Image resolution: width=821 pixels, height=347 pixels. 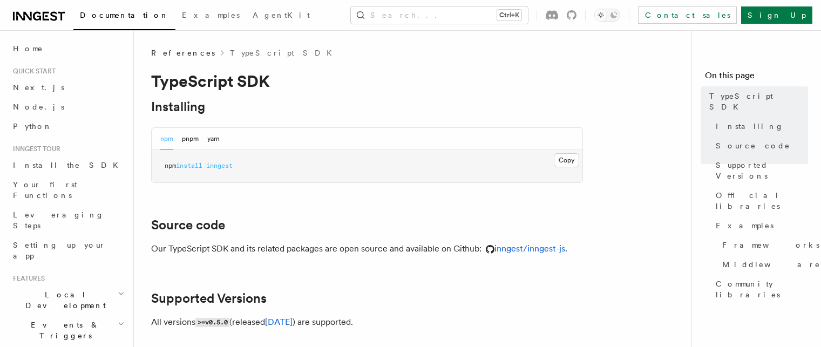 What do you see at coordinates (69, 165) in the screenshot?
I see `span: Install the SDK` at bounding box center [69, 165].